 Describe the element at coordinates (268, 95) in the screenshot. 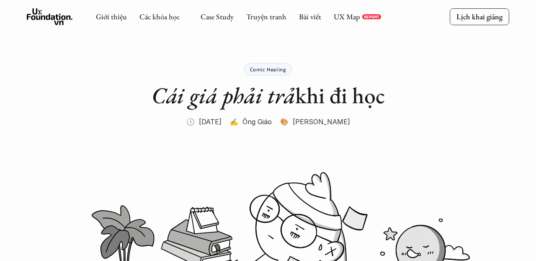

I see `h1: khi đi học` at that location.